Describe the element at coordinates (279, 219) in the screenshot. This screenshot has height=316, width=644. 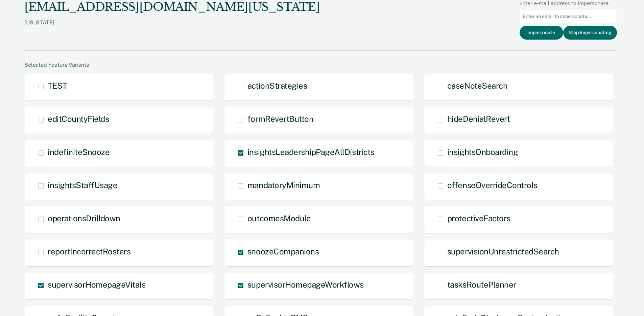
I see `span: outcomesModule` at that location.